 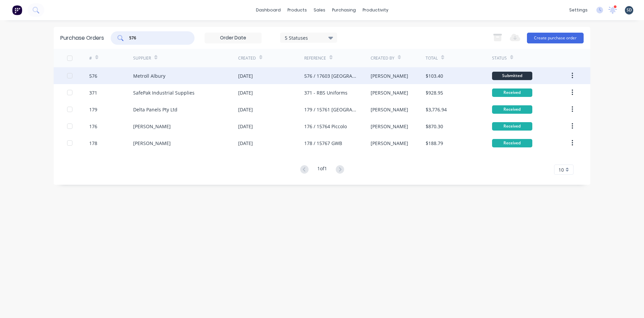 What do you see at coordinates (93, 92) in the screenshot?
I see `div: 371` at bounding box center [93, 92].